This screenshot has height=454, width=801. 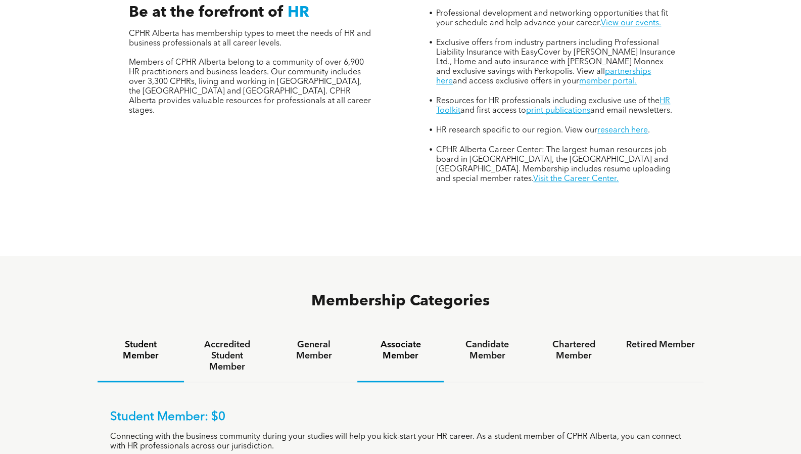 I want to click on h4: Chartered Member, so click(x=574, y=350).